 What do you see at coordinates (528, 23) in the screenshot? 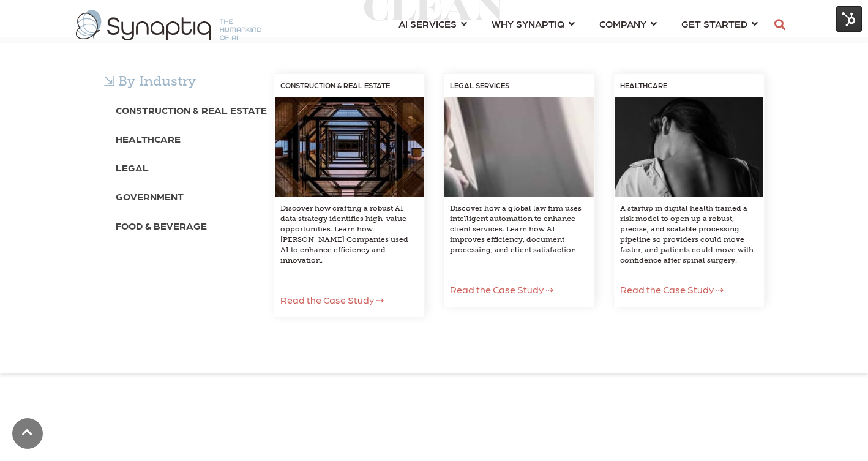
I see `span: WHY SYNAPTIQ` at bounding box center [528, 23].